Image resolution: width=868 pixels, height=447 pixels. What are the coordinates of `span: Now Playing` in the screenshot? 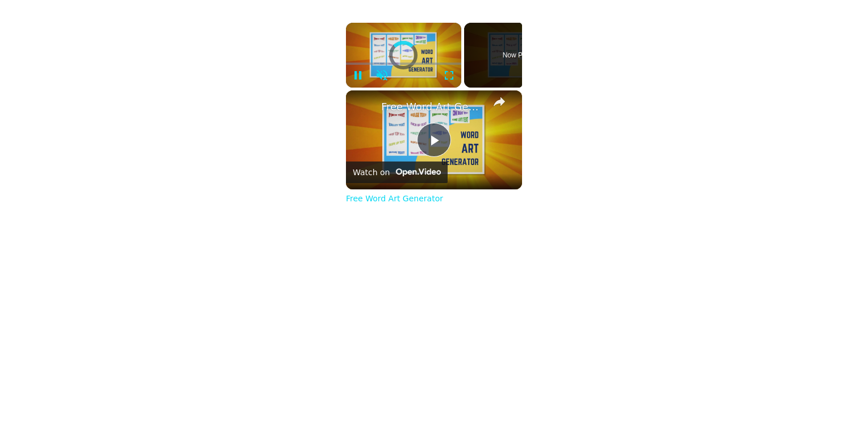 It's located at (521, 55).